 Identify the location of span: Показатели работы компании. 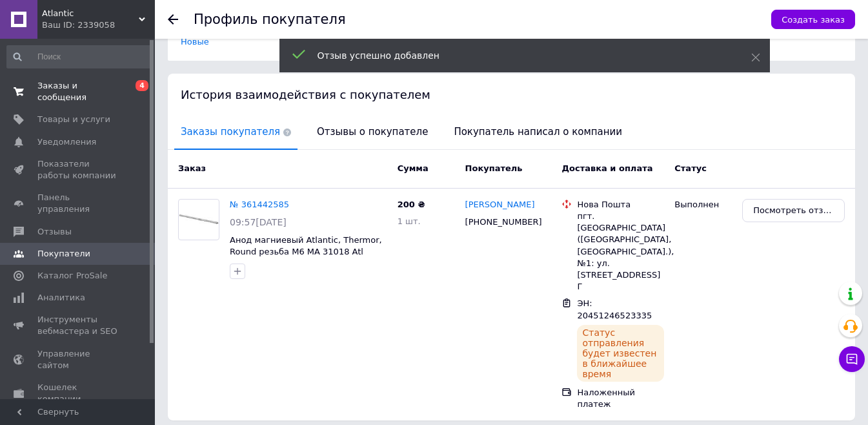
(78, 170).